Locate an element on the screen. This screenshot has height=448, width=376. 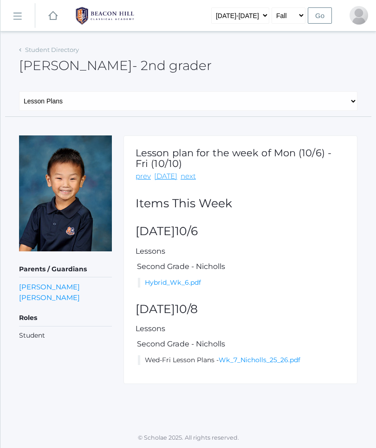
span: 10/8 is located at coordinates (186, 309).